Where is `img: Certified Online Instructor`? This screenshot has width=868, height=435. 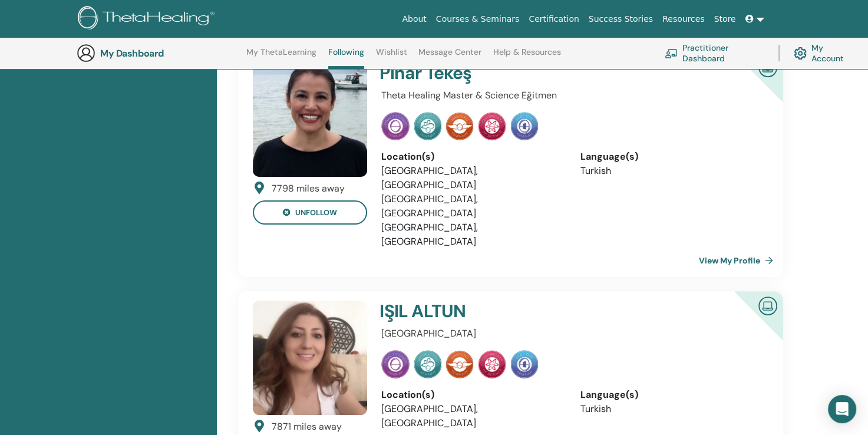 img: Certified Online Instructor is located at coordinates (768, 305).